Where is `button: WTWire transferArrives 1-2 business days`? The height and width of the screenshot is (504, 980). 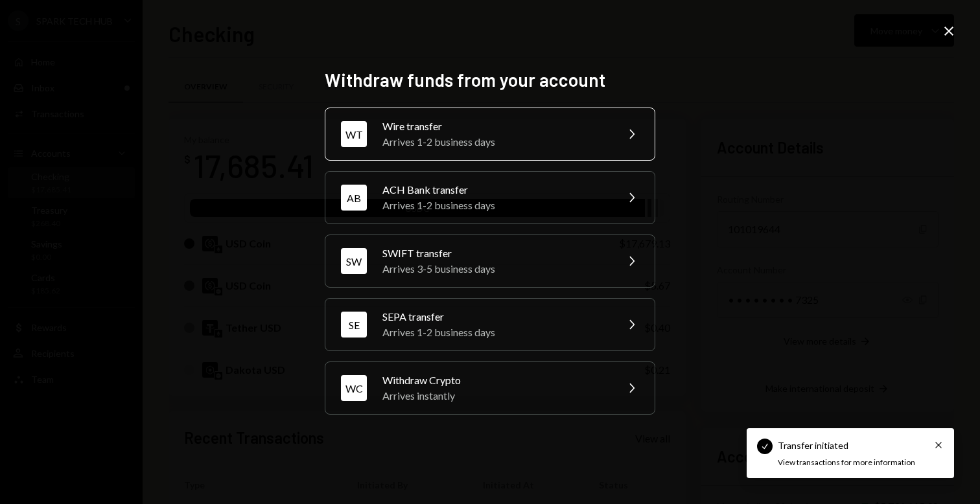
button: WTWire transferArrives 1-2 business days is located at coordinates (490, 134).